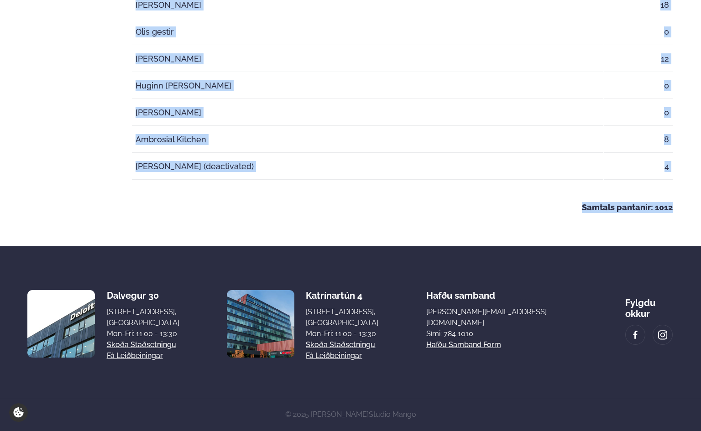 The image size is (701, 431). What do you see at coordinates (342, 296) in the screenshot?
I see `div: Katrínartún 4` at bounding box center [342, 296].